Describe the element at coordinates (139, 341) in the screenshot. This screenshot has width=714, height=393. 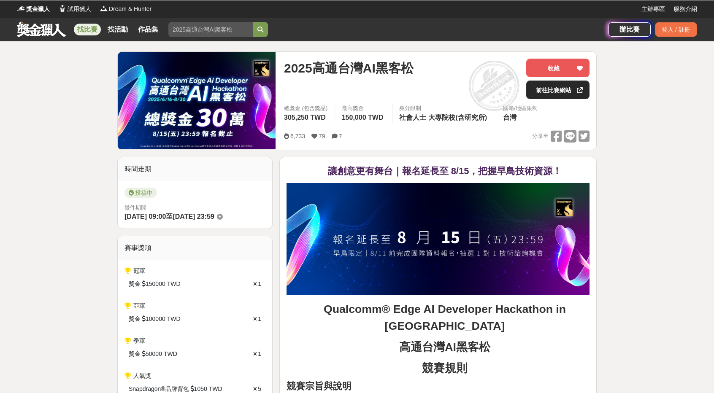
I see `span: 季軍` at that location.